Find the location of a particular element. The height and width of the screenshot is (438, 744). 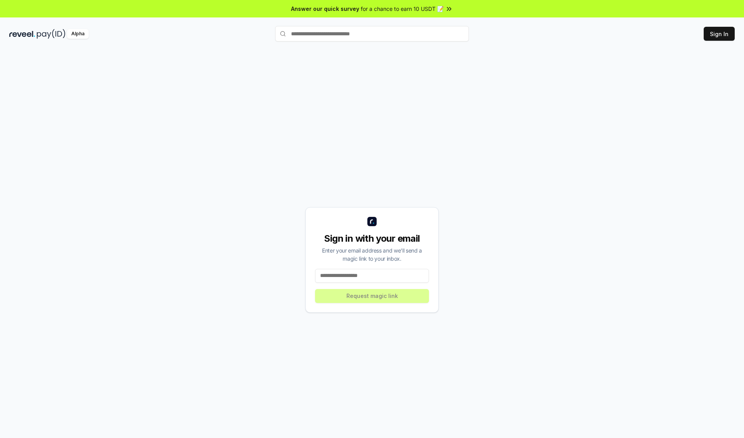

img: logo_small is located at coordinates (372, 221).